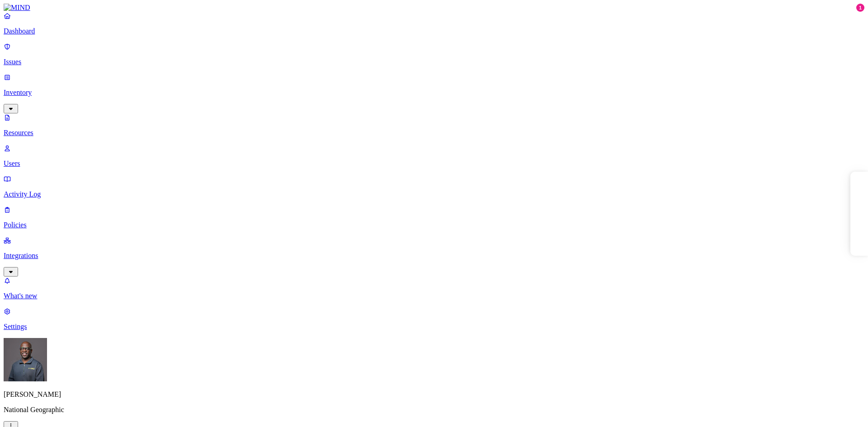  What do you see at coordinates (434, 62) in the screenshot?
I see `p: Issues` at bounding box center [434, 62].